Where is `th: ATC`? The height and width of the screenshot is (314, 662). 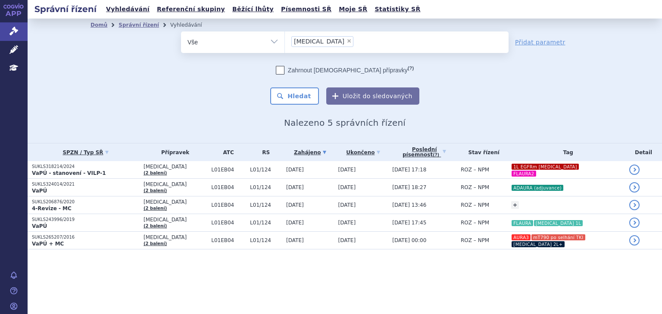 th: ATC is located at coordinates (226, 152).